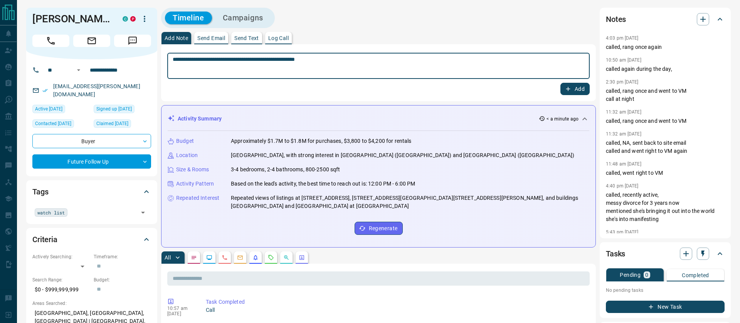 This screenshot has width=740, height=323. I want to click on span: Message, so click(133, 41).